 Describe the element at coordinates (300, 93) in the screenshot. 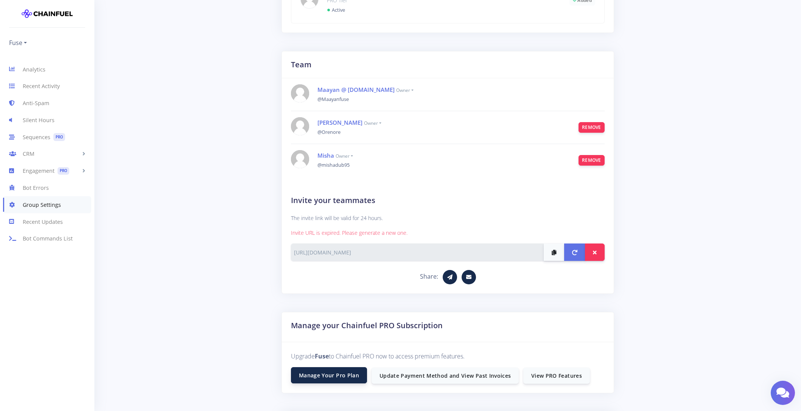

I see `img: Maayanfuse Photo` at that location.